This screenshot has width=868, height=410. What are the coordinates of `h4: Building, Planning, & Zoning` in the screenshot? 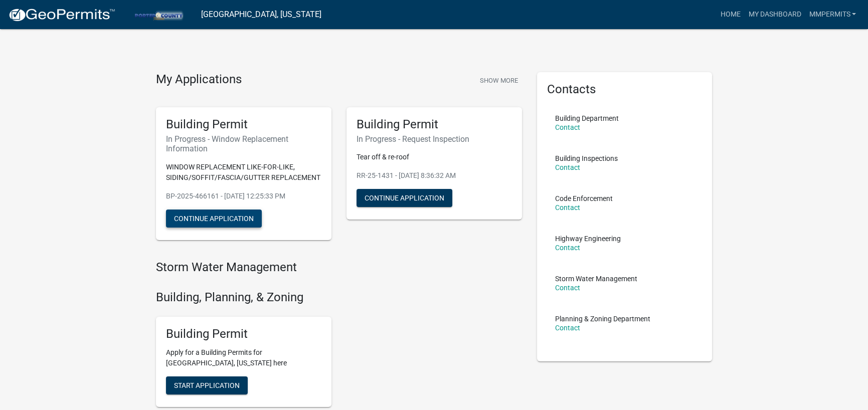 It's located at (339, 297).